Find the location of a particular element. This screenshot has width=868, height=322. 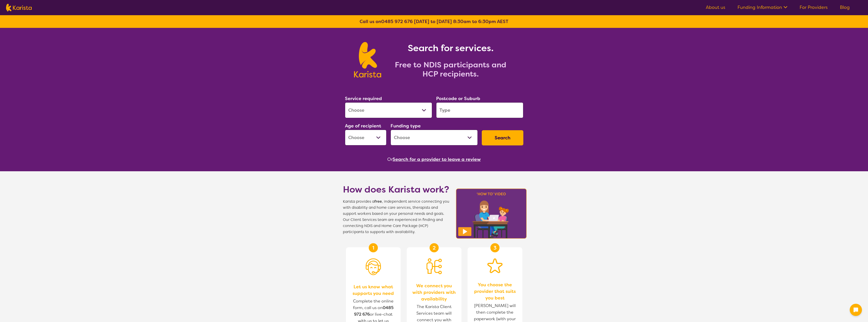

div: 1 is located at coordinates (373, 248).